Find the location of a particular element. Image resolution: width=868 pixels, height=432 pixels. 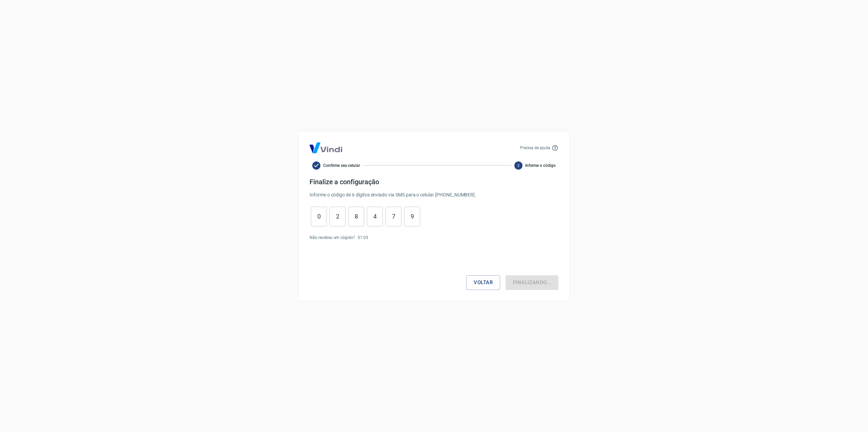

span: Informe o código is located at coordinates (540, 166).